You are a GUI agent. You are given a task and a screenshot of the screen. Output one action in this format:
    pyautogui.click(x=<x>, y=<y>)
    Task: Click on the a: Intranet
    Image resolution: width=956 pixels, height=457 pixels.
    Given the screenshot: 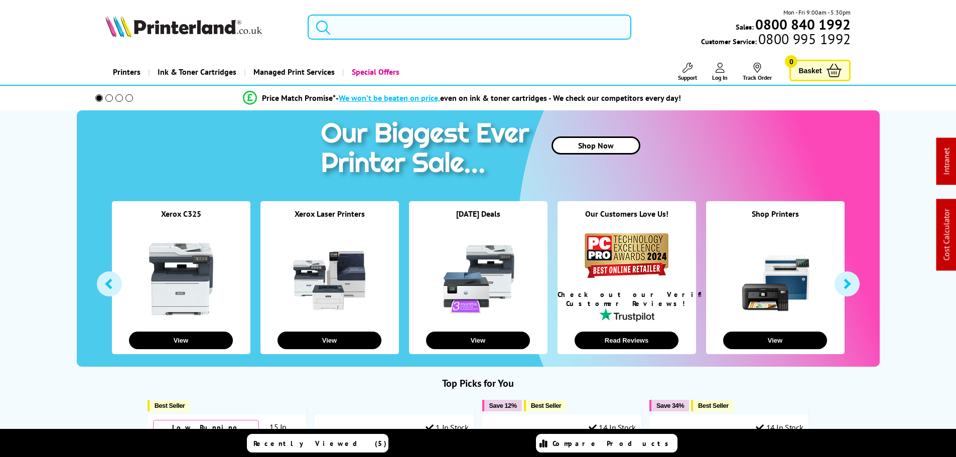 What is the action you would take?
    pyautogui.click(x=947, y=162)
    